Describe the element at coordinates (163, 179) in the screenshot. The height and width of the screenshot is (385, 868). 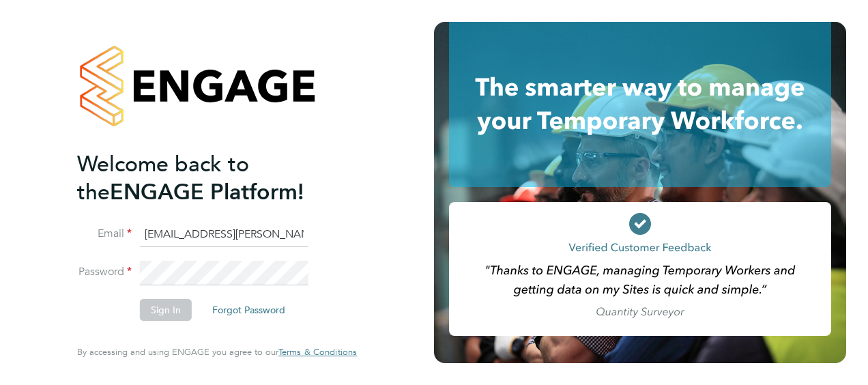
I see `span: Welcome back to the` at that location.